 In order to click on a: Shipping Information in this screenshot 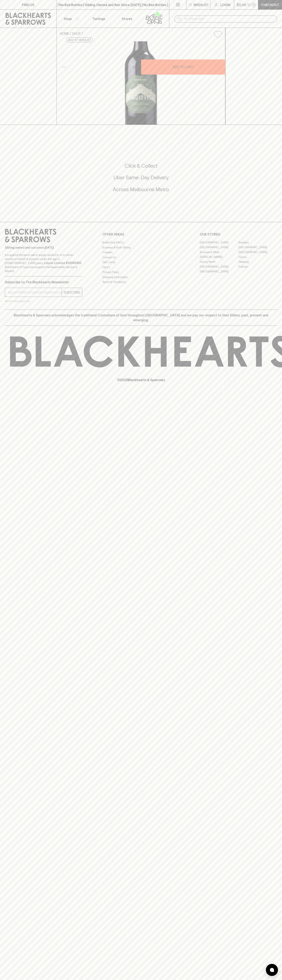, I will do `click(141, 277)`.